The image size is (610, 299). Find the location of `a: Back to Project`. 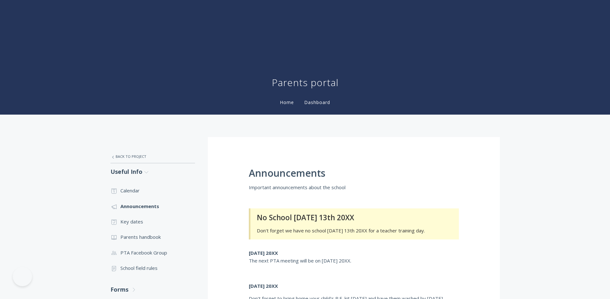

a: Back to Project is located at coordinates (153, 156).